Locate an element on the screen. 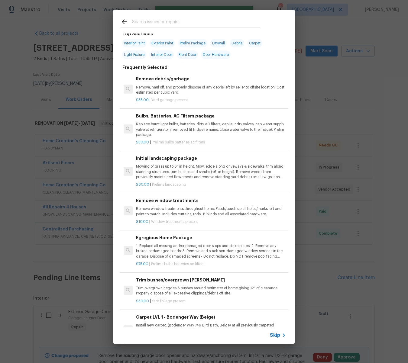 Image resolution: width=408 pixels, height=363 pixels. span: $75.00 is located at coordinates (142, 264).